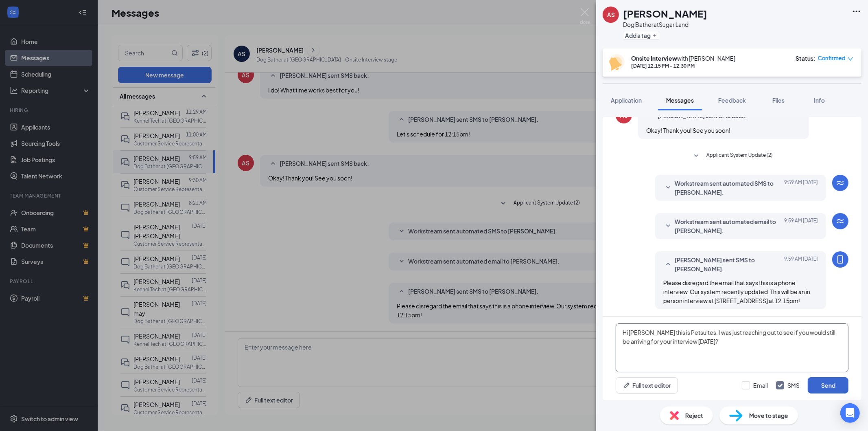 Image resolution: width=868 pixels, height=431 pixels. What do you see at coordinates (851, 59) in the screenshot?
I see `span: down` at bounding box center [851, 59].